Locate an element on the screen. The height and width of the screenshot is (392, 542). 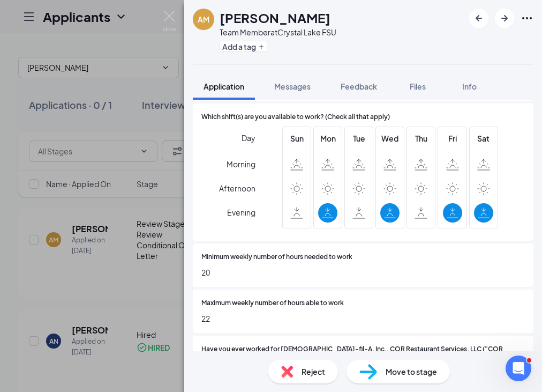
span: 20 is located at coordinates (363, 273).